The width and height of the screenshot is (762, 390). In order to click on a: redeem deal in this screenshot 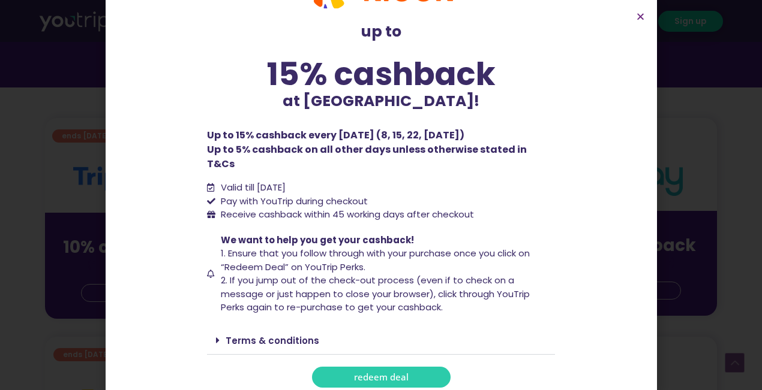, I will do `click(381, 377)`.